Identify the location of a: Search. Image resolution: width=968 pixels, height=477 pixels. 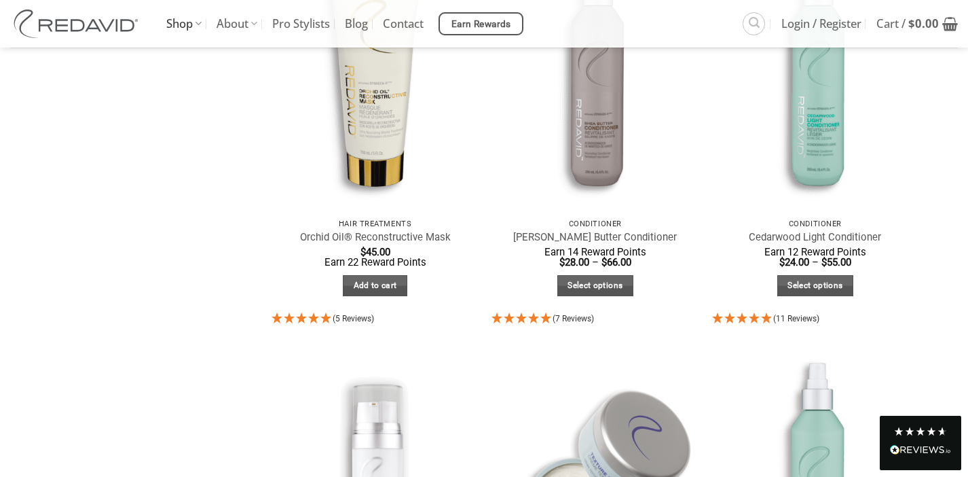
(754, 23).